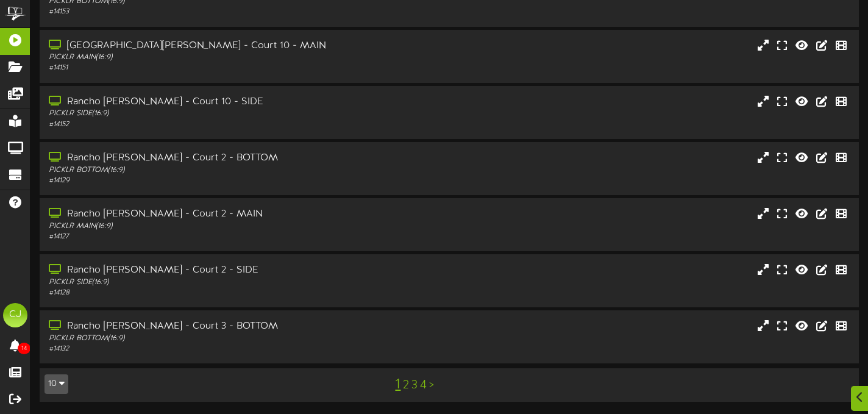 The width and height of the screenshot is (868, 414). I want to click on a: 2, so click(406, 386).